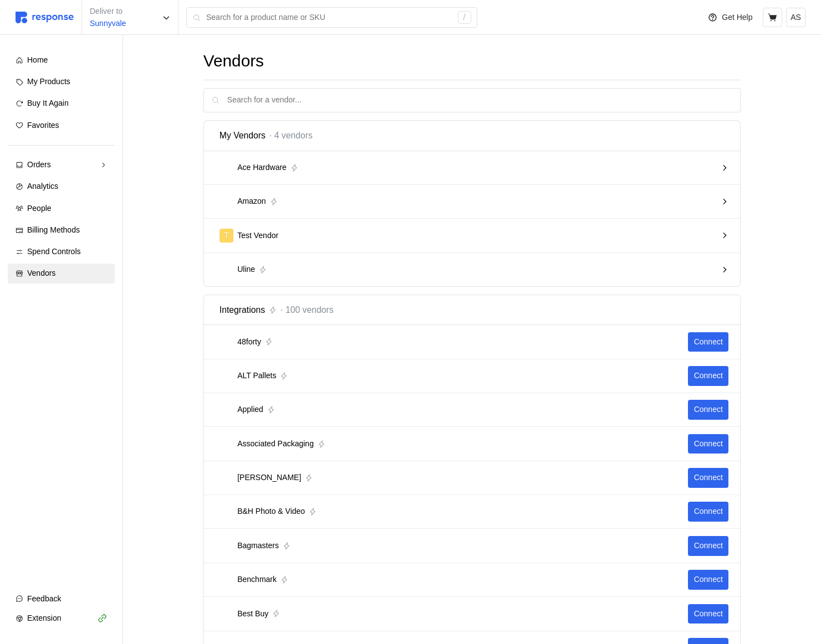  Describe the element at coordinates (61, 126) in the screenshot. I see `a: Favorites` at that location.